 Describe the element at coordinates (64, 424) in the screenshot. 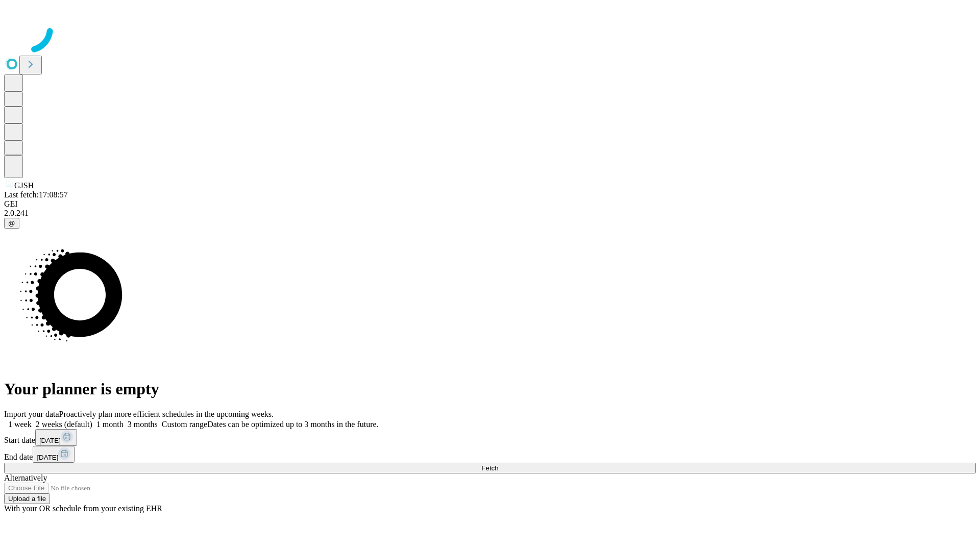

I see `span: 2 weeks (default)` at that location.